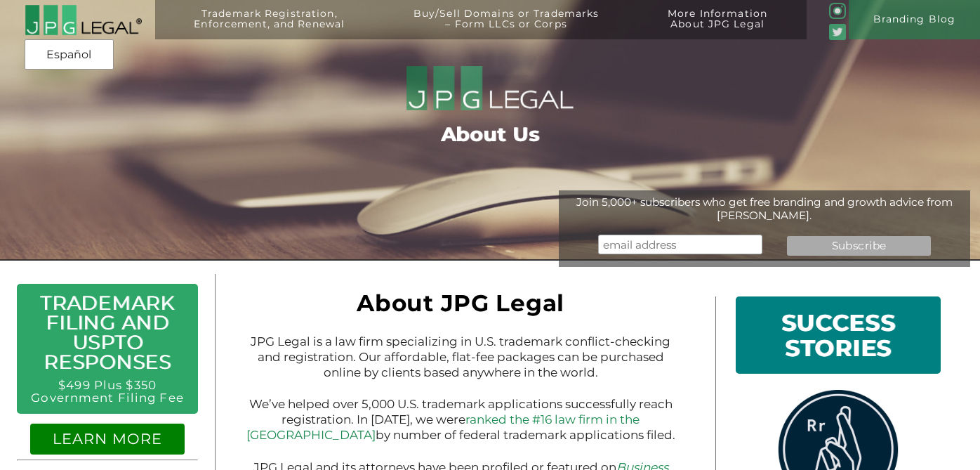 The width and height of the screenshot is (980, 470). What do you see at coordinates (107, 391) in the screenshot?
I see `a: $499 Plus $350 Government Filing Fee` at bounding box center [107, 391].